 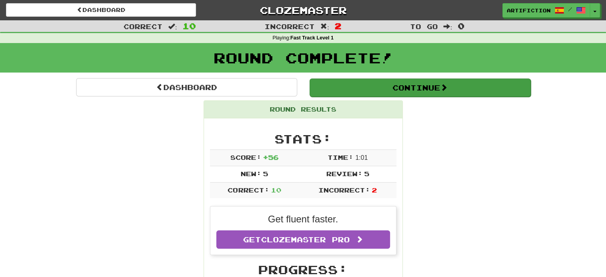 What do you see at coordinates (340, 157) in the screenshot?
I see `span: Time:` at bounding box center [340, 157].